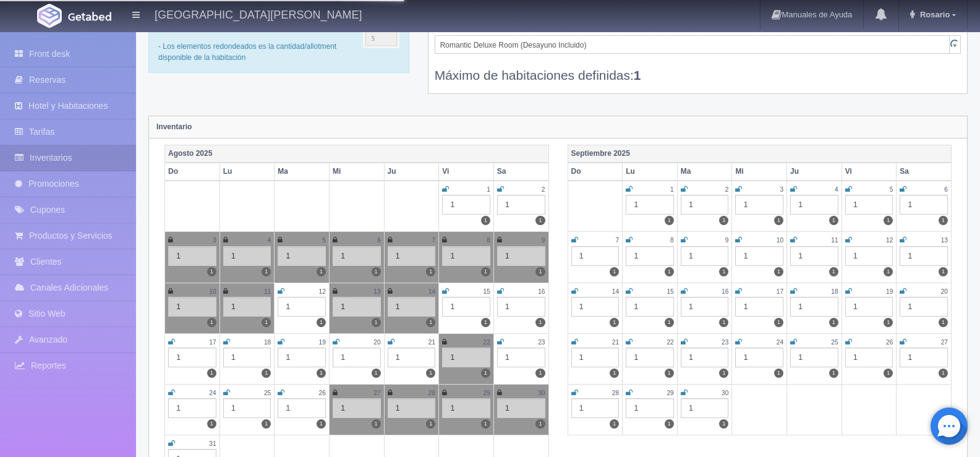 The image size is (980, 457). What do you see at coordinates (247, 171) in the screenshot?
I see `th: Lu` at bounding box center [247, 171].